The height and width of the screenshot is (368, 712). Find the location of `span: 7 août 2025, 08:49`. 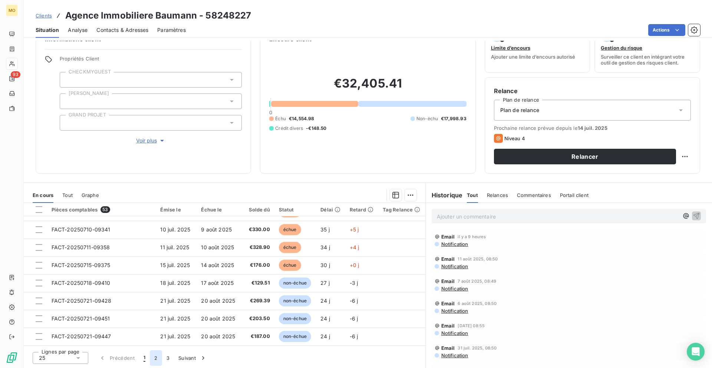

span: 7 août 2025, 08:49 is located at coordinates (477, 281).